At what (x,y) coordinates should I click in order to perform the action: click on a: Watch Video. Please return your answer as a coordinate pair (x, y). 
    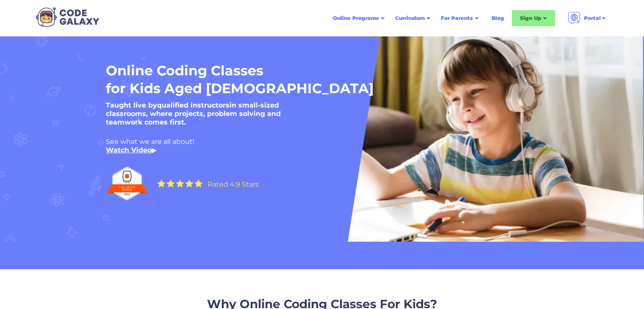
    Looking at the image, I should click on (129, 150).